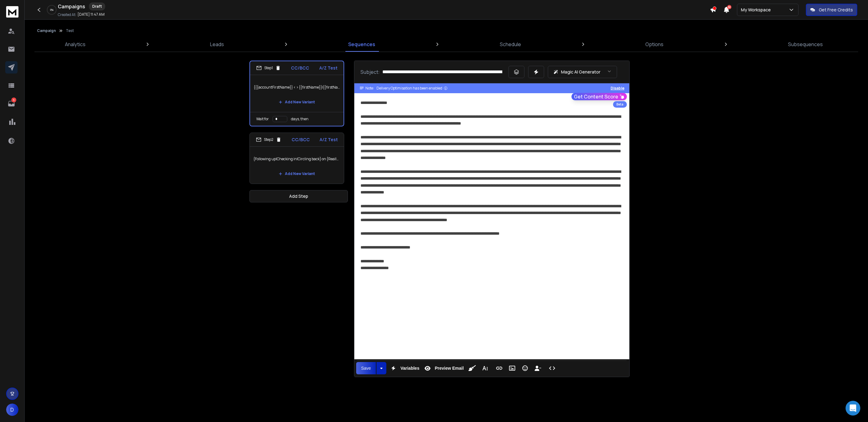  Describe the element at coordinates (299, 196) in the screenshot. I see `button: Add Step` at that location.